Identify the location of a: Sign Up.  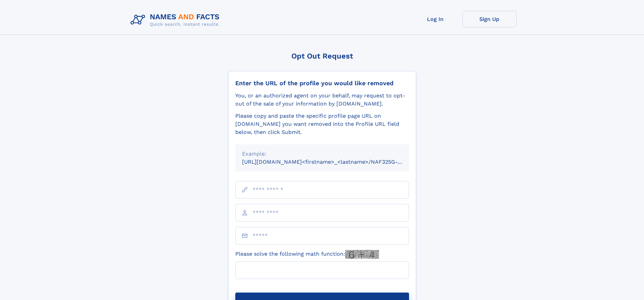
(489, 19).